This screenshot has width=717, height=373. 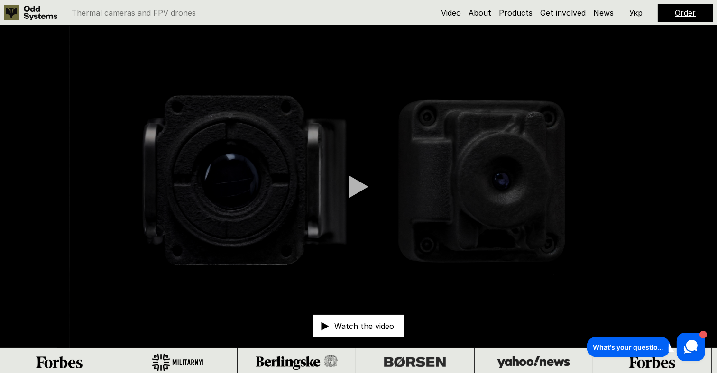 I want to click on p: Thermal cameras and FPV drones, so click(x=134, y=13).